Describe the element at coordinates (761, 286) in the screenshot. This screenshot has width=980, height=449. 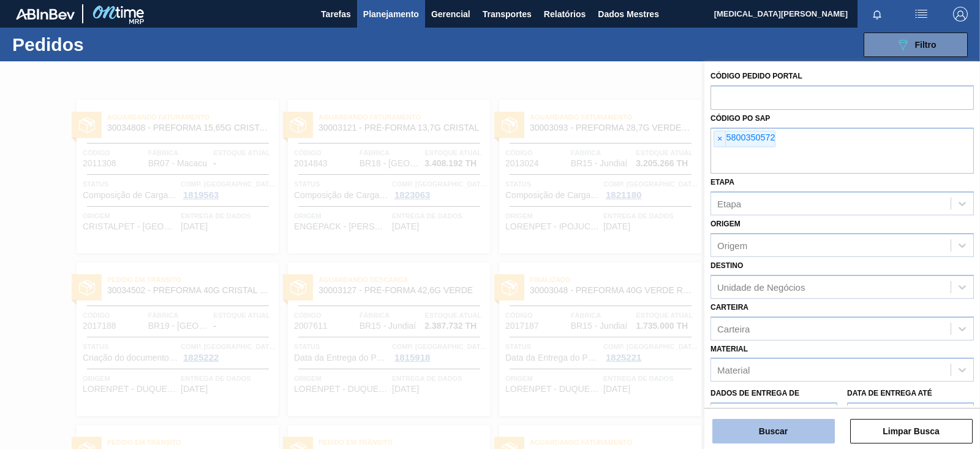
I see `font: Unidade de Negócios` at that location.